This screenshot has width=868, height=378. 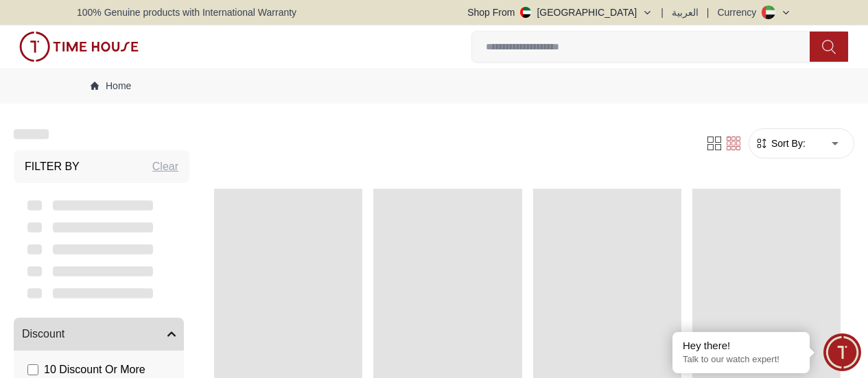 What do you see at coordinates (742, 346) in the screenshot?
I see `div: Hey there!` at bounding box center [742, 346].